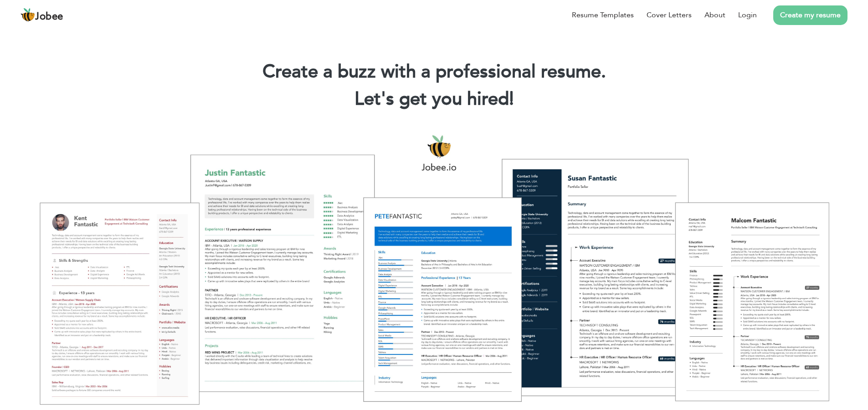 The width and height of the screenshot is (868, 410). What do you see at coordinates (42, 15) in the screenshot?
I see `a: Jobee` at bounding box center [42, 15].